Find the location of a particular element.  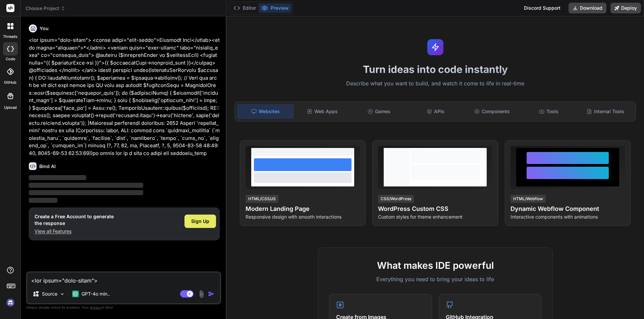

div: Web Apps is located at coordinates (322, 111).